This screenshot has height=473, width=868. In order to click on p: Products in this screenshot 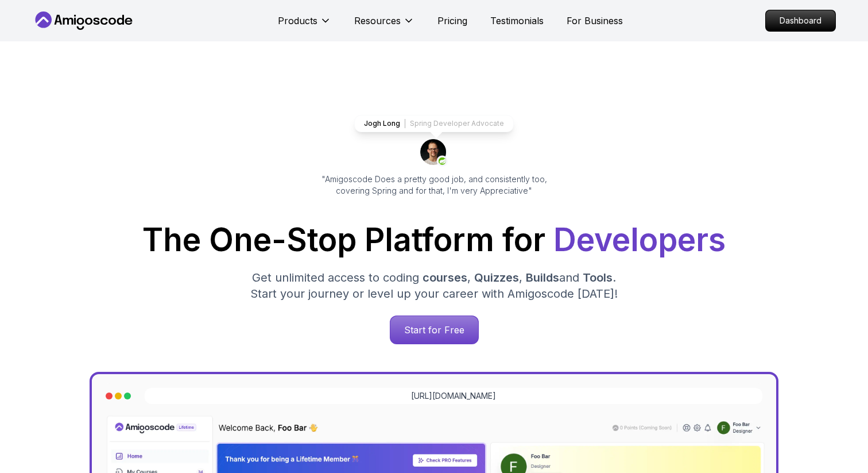, I will do `click(298, 20)`.